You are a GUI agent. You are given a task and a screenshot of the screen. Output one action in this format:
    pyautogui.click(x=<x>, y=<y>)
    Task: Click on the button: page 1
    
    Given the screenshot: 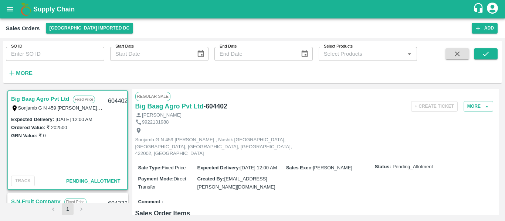 What is the action you would take?
    pyautogui.click(x=68, y=210)
    